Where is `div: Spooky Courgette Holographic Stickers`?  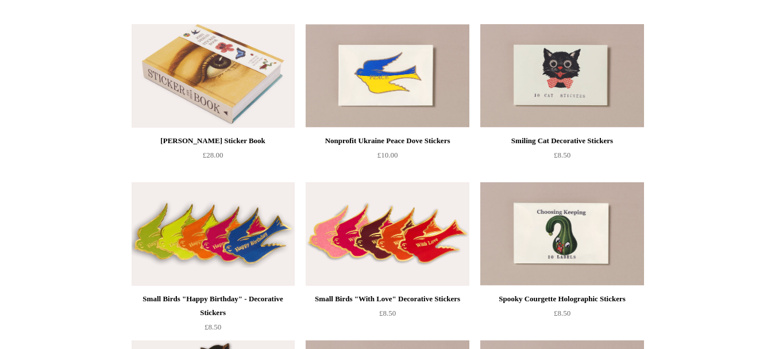 div: Spooky Courgette Holographic Stickers is located at coordinates (562, 299).